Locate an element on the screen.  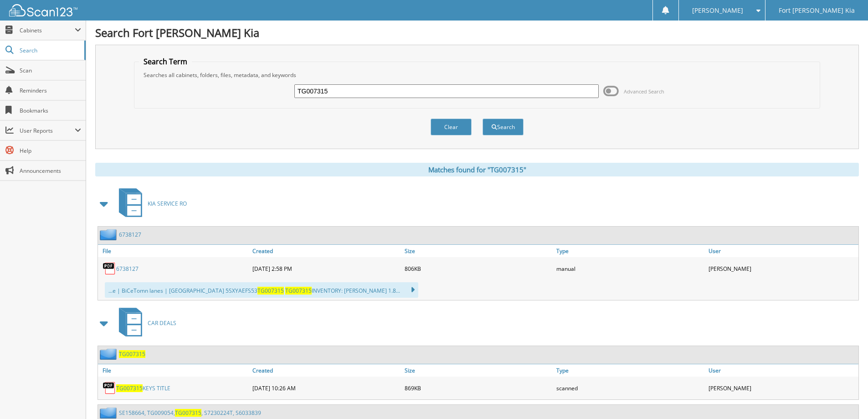
span: Cabinets is located at coordinates (46, 30).